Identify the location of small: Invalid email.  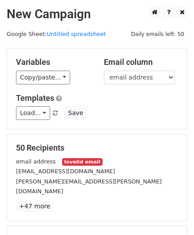
(82, 162).